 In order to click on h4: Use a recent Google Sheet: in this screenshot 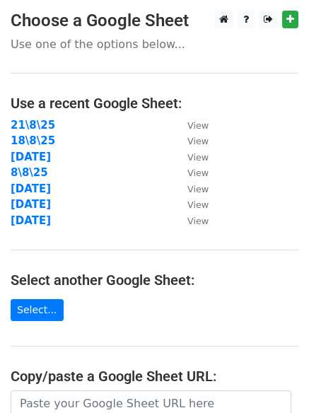, I will do `click(154, 103)`.